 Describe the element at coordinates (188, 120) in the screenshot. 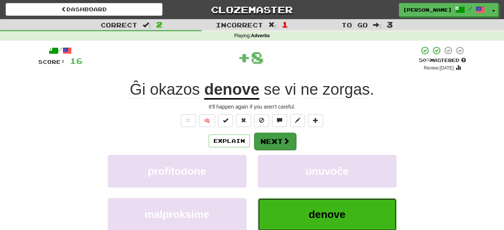

I see `button: Favorite sentence (alt+f)` at that location.